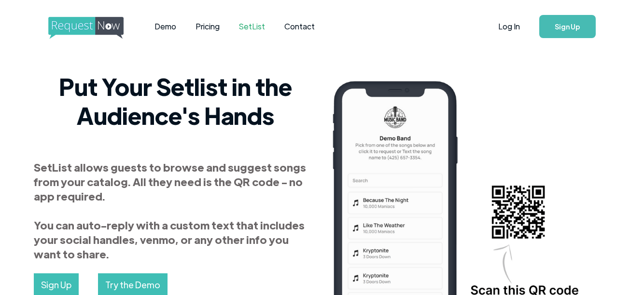 The height and width of the screenshot is (295, 644). What do you see at coordinates (165, 27) in the screenshot?
I see `a: Demo` at bounding box center [165, 27].